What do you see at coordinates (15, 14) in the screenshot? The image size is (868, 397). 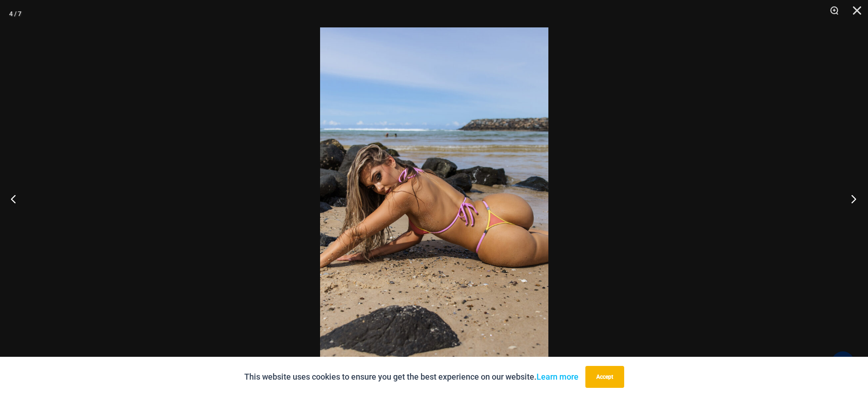 I see `div: 4 / 7` at bounding box center [15, 14].